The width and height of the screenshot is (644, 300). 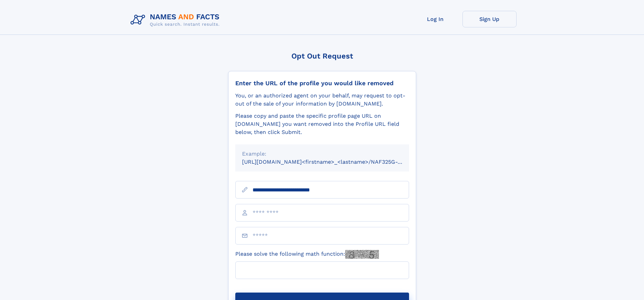 I want to click on div: Opt Out Request, so click(x=322, y=56).